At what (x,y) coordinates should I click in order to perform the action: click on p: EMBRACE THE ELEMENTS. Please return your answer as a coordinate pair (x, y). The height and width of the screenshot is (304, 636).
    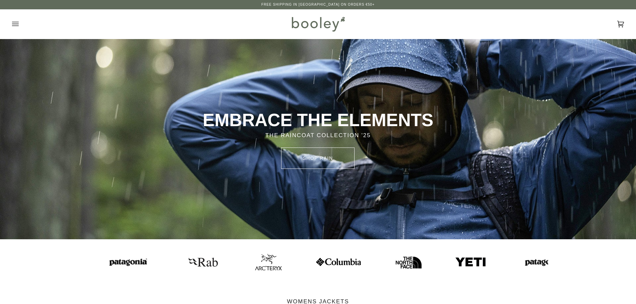
    Looking at the image, I should click on (318, 120).